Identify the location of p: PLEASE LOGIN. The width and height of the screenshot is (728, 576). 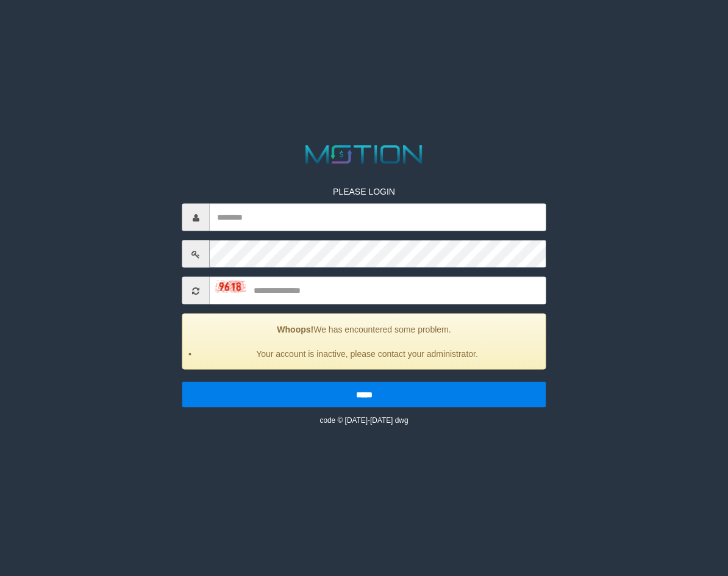
(364, 191).